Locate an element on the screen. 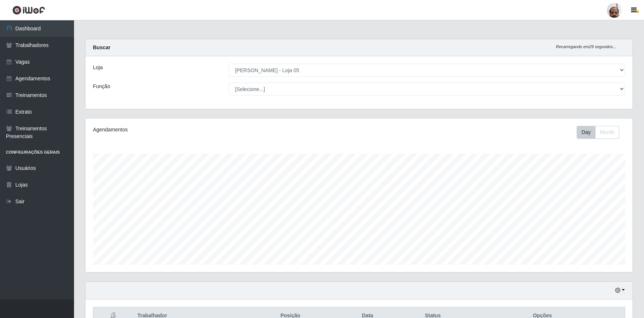 The height and width of the screenshot is (318, 644). div: Agendamentos is located at coordinates (201, 130).